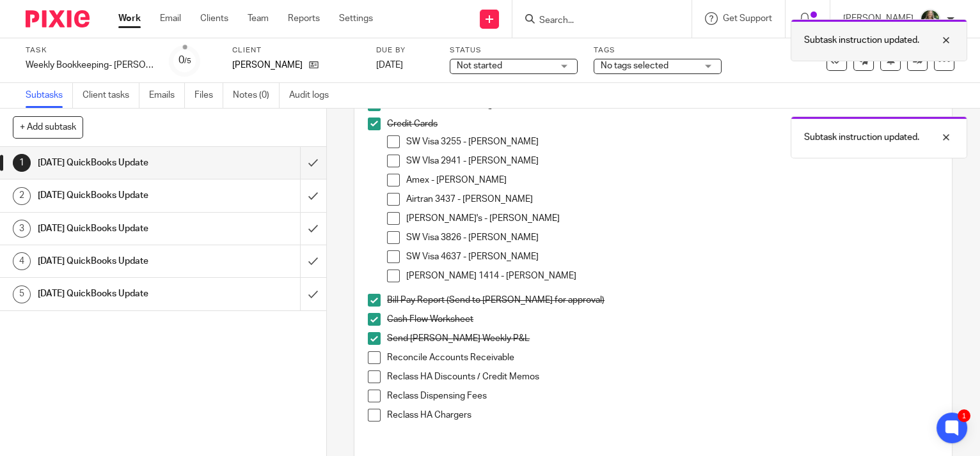 This screenshot has height=456, width=980. I want to click on button: + Add subtask, so click(48, 127).